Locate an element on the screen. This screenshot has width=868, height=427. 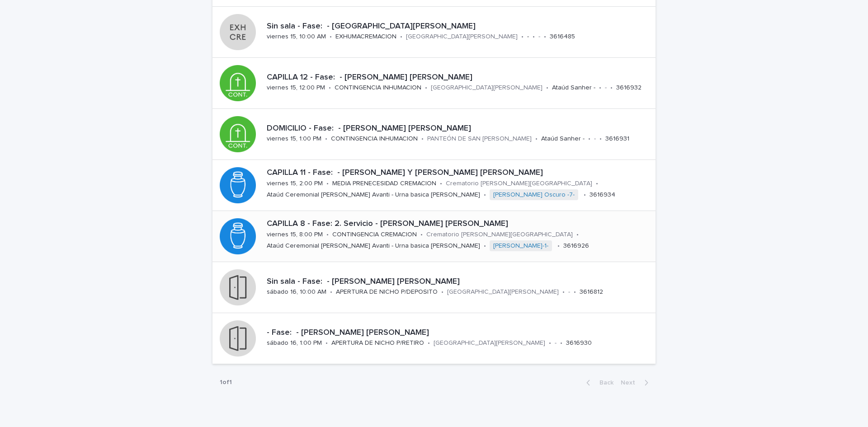
p: 3616485 is located at coordinates (562, 37).